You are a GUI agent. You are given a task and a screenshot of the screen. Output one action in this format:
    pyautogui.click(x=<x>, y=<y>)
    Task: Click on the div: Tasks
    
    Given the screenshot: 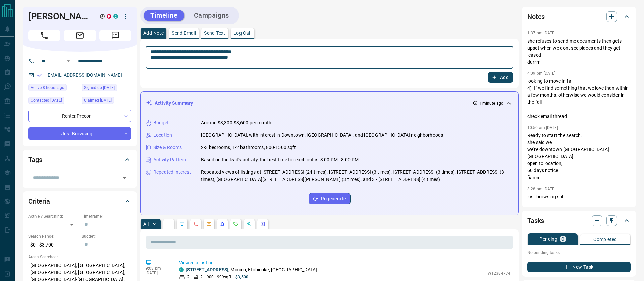 What is the action you would take?
    pyautogui.click(x=579, y=221)
    